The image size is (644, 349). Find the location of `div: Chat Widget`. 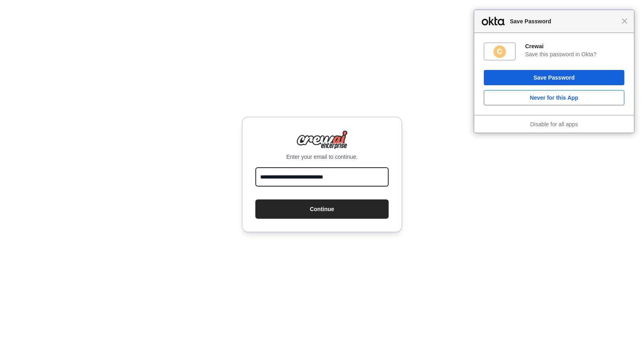

div: Chat Widget is located at coordinates (624, 330).